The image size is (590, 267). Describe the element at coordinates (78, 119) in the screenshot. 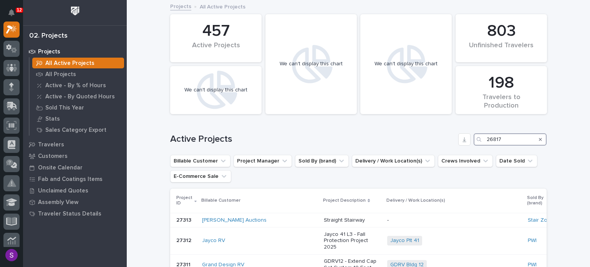

I see `a: Stats` at that location.